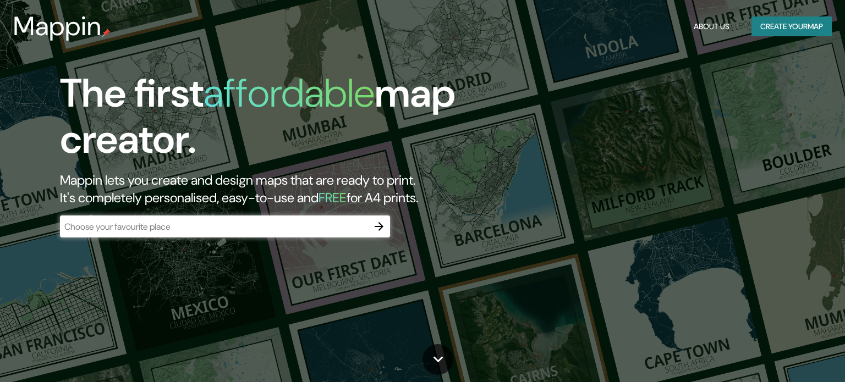 This screenshot has height=382, width=845. What do you see at coordinates (792, 26) in the screenshot?
I see `button: Create yourmap` at bounding box center [792, 26].